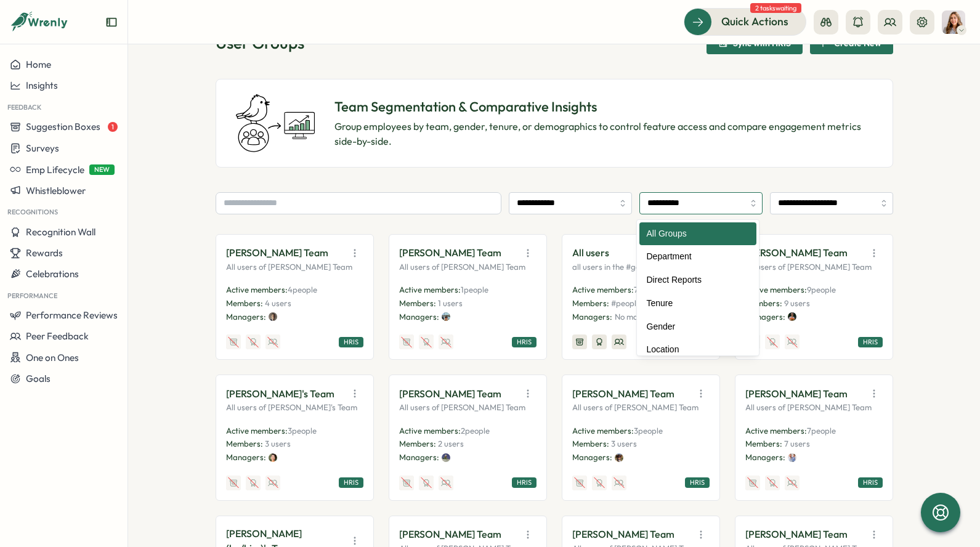 This screenshot has height=547, width=980. I want to click on span: Performance Reviews, so click(71, 315).